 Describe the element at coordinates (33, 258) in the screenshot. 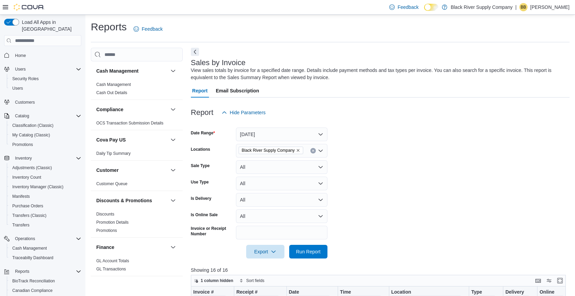

I see `span: Traceabilty Dashboard` at that location.